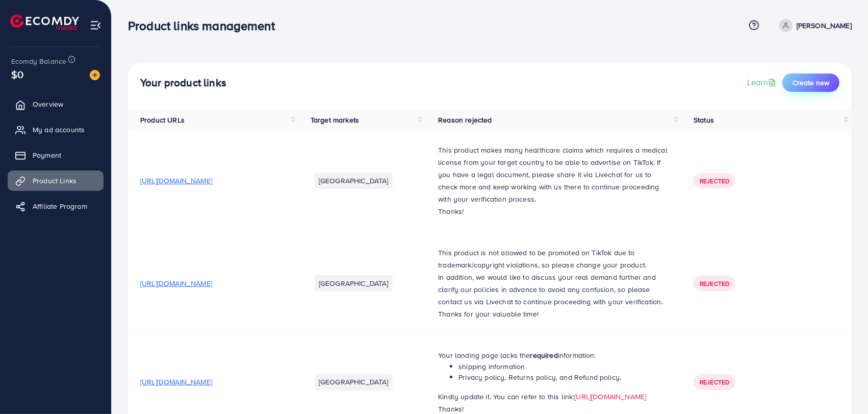 The height and width of the screenshot is (414, 868). Describe the element at coordinates (39, 61) in the screenshot. I see `span: Ecomdy Balance` at that location.